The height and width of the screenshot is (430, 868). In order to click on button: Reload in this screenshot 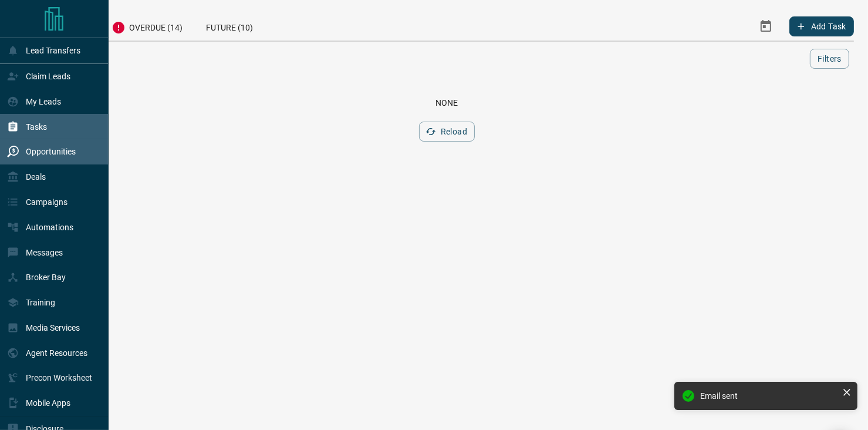, I will do `click(447, 131)`.